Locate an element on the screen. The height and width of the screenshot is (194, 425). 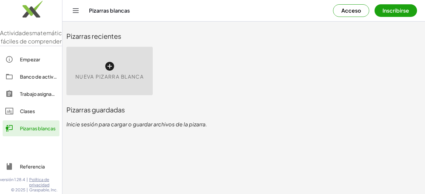
font: Pizarras recientes is located at coordinates (94, 36).